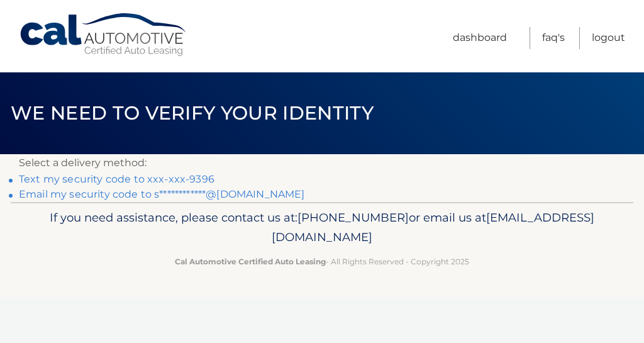 Image resolution: width=644 pixels, height=343 pixels. What do you see at coordinates (609, 38) in the screenshot?
I see `a: Logout` at bounding box center [609, 38].